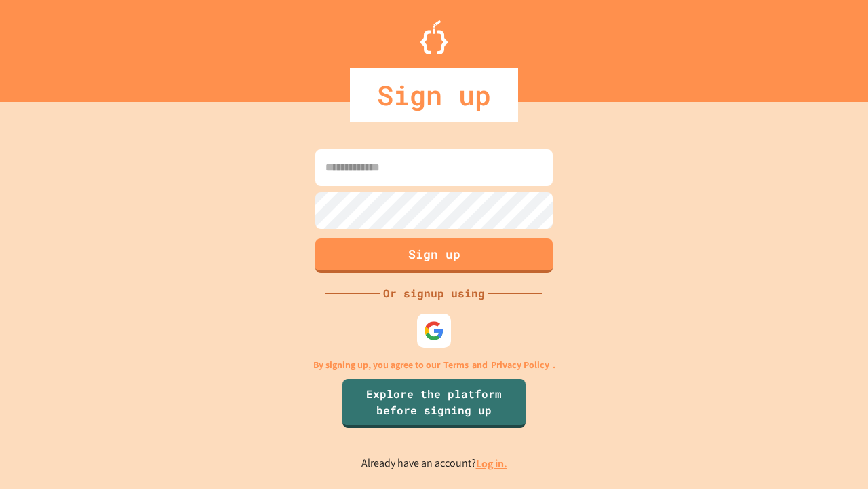 Image resolution: width=868 pixels, height=489 pixels. I want to click on a: Log in., so click(492, 463).